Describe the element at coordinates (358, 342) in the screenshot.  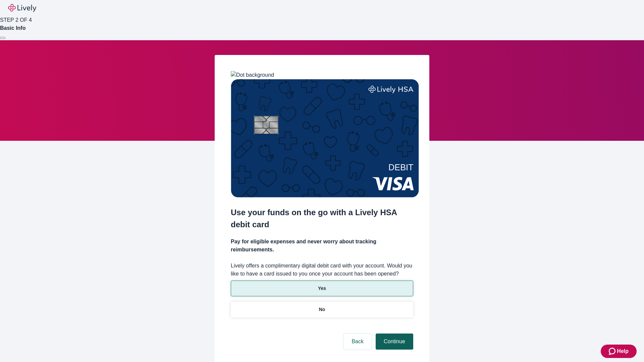
I see `button: Back` at that location.